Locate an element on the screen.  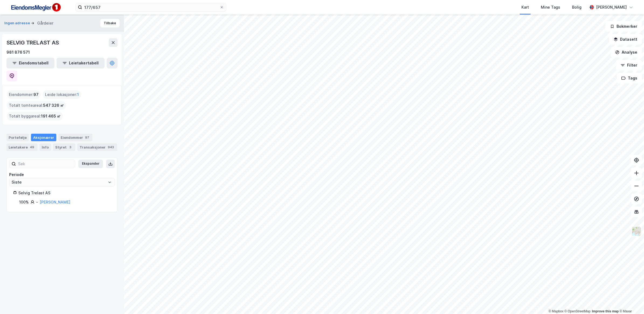
div: 981 876 571 is located at coordinates (18, 52).